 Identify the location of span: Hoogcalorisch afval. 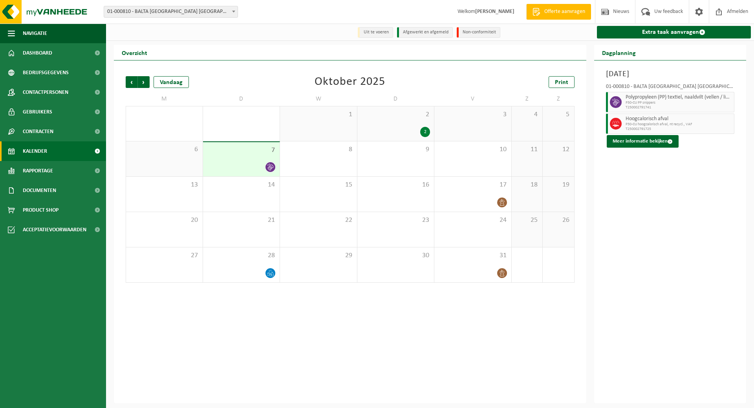
(679, 119).